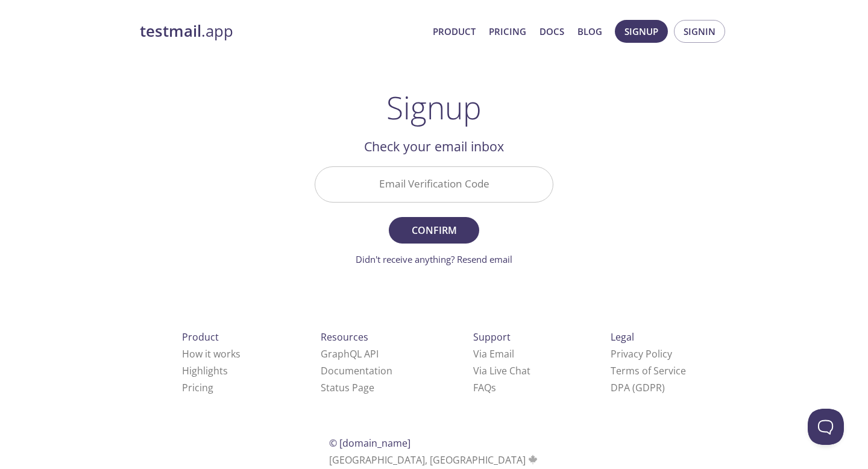 Image resolution: width=868 pixels, height=469 pixels. Describe the element at coordinates (434, 230) in the screenshot. I see `span: Confirm` at that location.